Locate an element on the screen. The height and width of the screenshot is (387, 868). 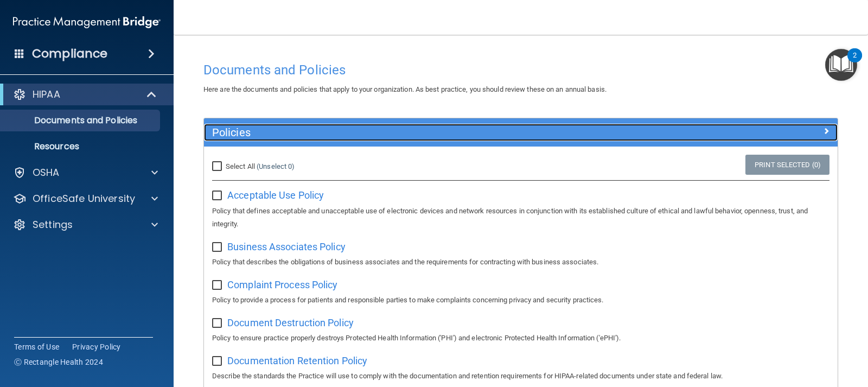
span: Acceptable Use Policy is located at coordinates (275, 195).